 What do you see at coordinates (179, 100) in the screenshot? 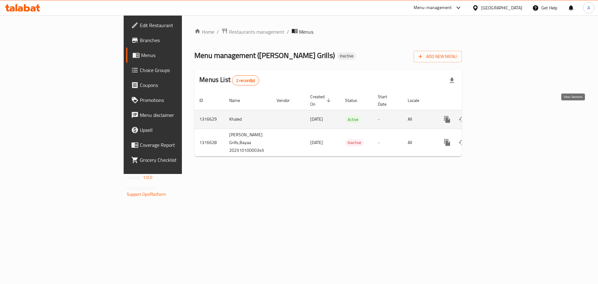
I see `span: Promotions` at bounding box center [179, 100].